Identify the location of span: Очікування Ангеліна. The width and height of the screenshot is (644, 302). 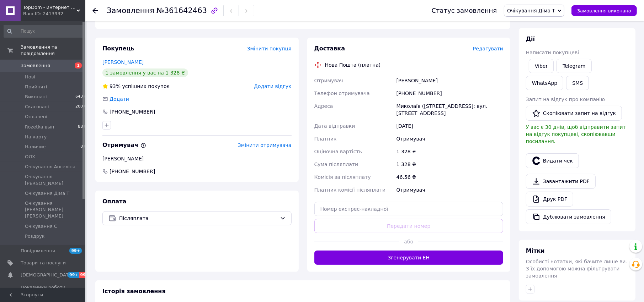
(50, 167).